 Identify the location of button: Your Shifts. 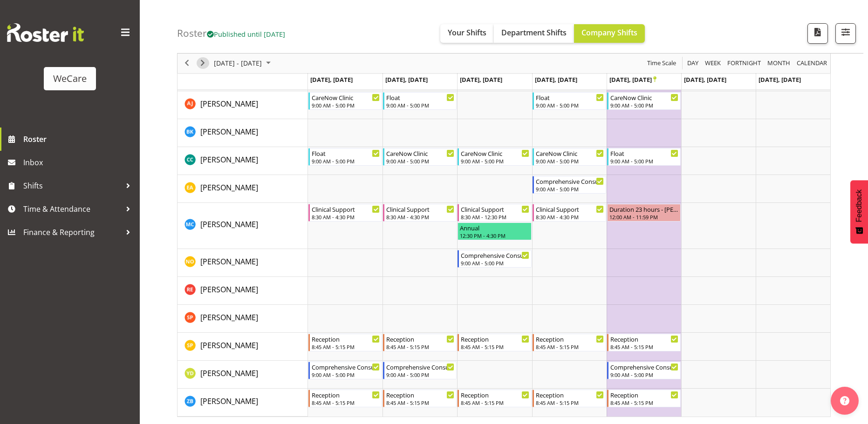
(467, 33).